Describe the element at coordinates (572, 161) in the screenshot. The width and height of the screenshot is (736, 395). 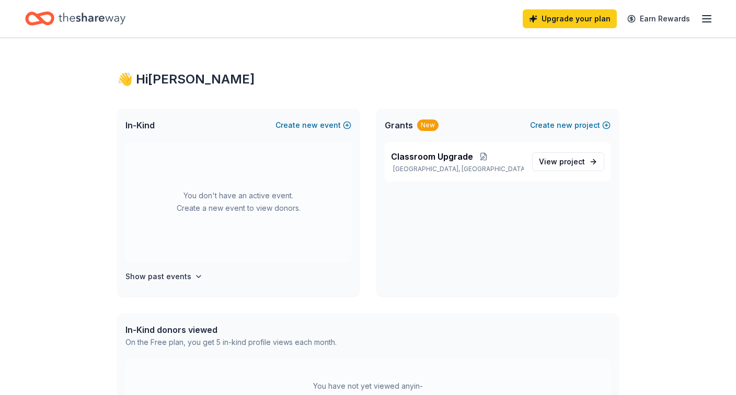
I see `span: project` at that location.